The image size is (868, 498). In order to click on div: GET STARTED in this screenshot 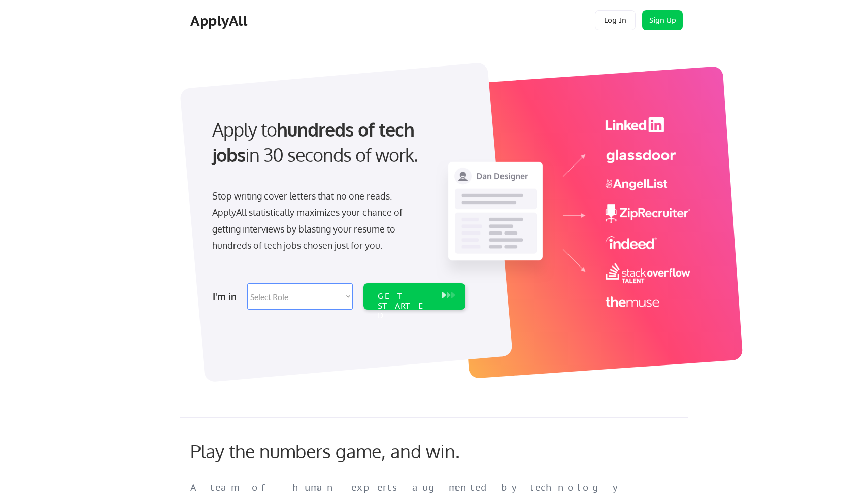, I will do `click(404, 306)`.